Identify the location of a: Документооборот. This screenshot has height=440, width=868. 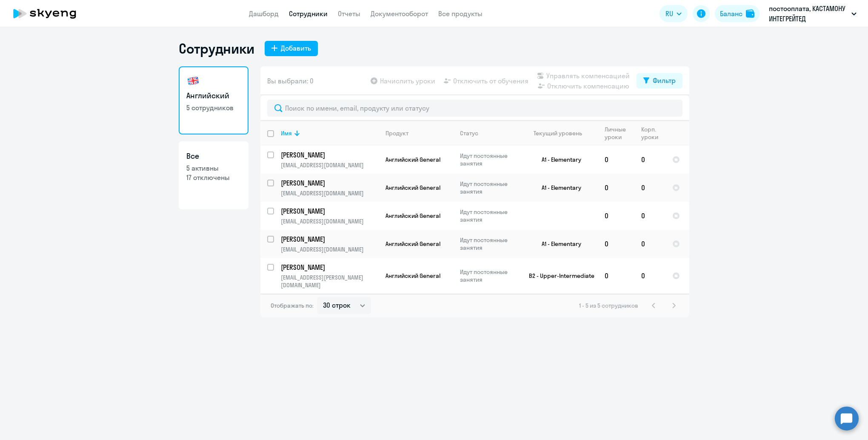
(399, 14).